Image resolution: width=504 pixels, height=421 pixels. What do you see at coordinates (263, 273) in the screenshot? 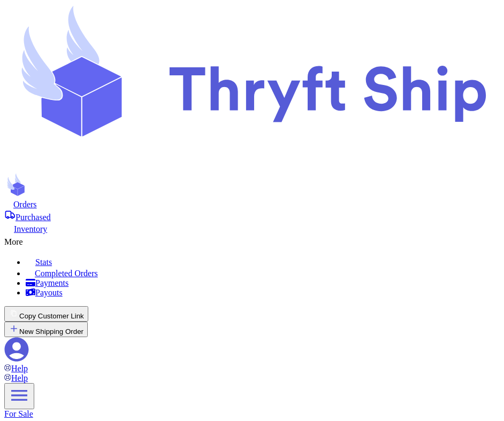
I see `a: Completed Orders` at bounding box center [263, 273].